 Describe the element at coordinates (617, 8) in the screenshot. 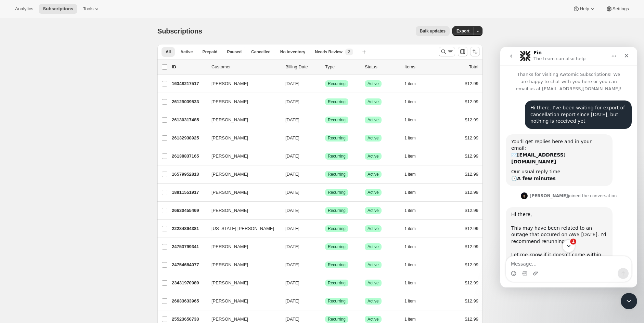

I see `button: Settings` at that location.